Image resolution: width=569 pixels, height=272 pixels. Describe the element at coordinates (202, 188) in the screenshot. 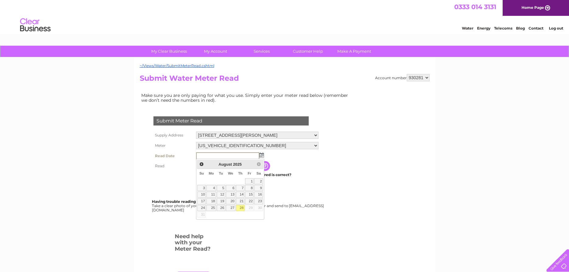

I see `a: 3` at that location.